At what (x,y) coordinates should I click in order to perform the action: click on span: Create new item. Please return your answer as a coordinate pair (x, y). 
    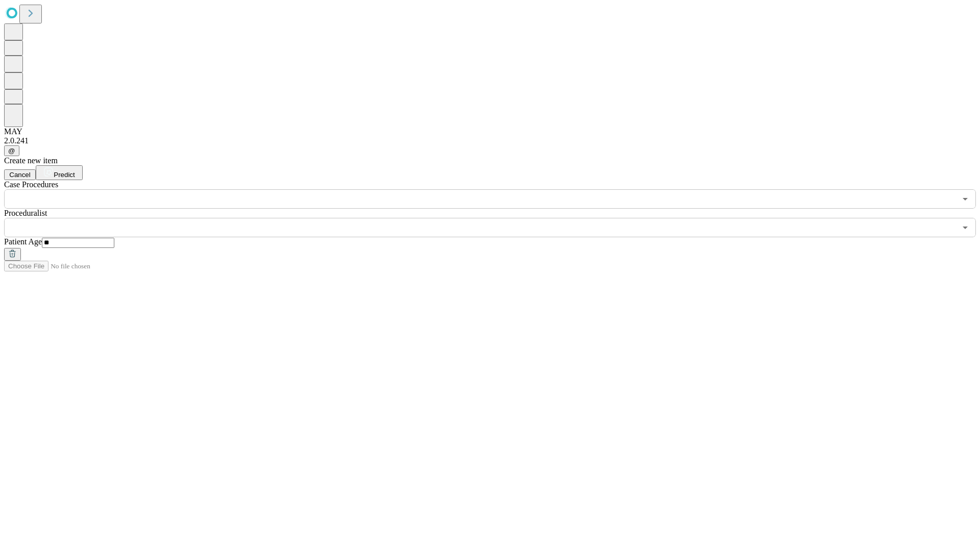
    Looking at the image, I should click on (30, 160).